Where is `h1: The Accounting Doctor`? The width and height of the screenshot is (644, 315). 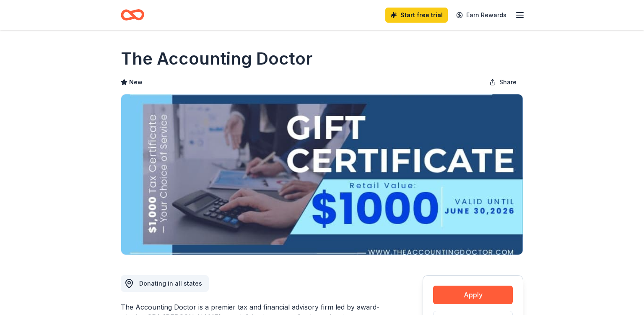
h1: The Accounting Doctor is located at coordinates (216, 59).